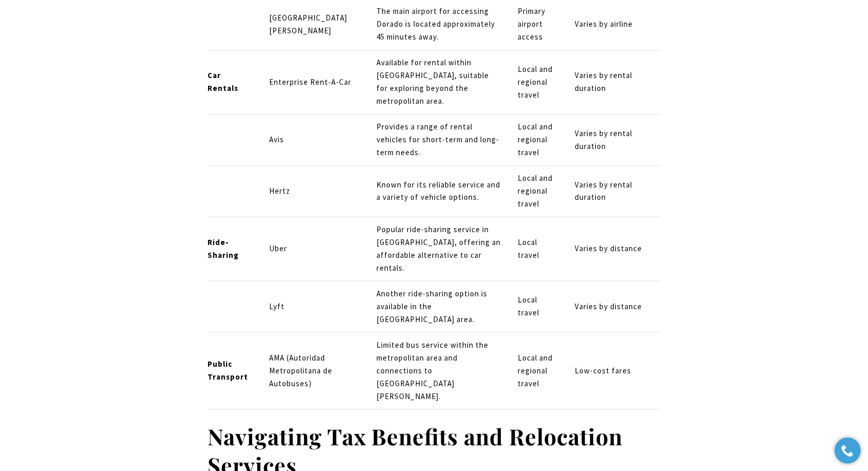 The height and width of the screenshot is (471, 868). What do you see at coordinates (314, 307) in the screenshot?
I see `td: Lyft` at bounding box center [314, 307].